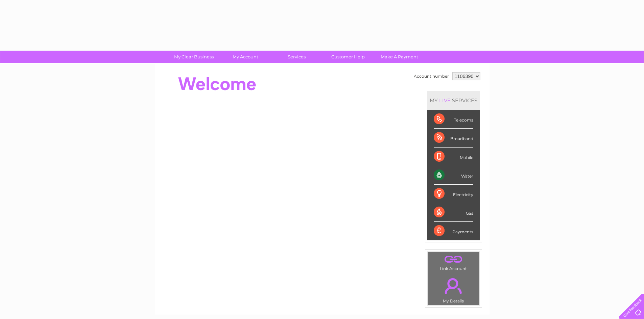 Image resolution: width=644 pixels, height=319 pixels. Describe the element at coordinates (453, 213) in the screenshot. I see `div: Gas` at that location.